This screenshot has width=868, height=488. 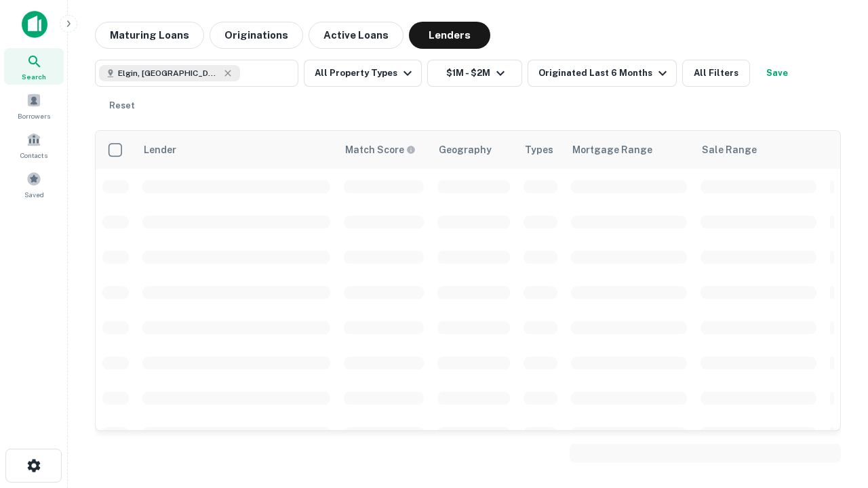 What do you see at coordinates (149, 35) in the screenshot?
I see `button: Maturing Loans` at bounding box center [149, 35].